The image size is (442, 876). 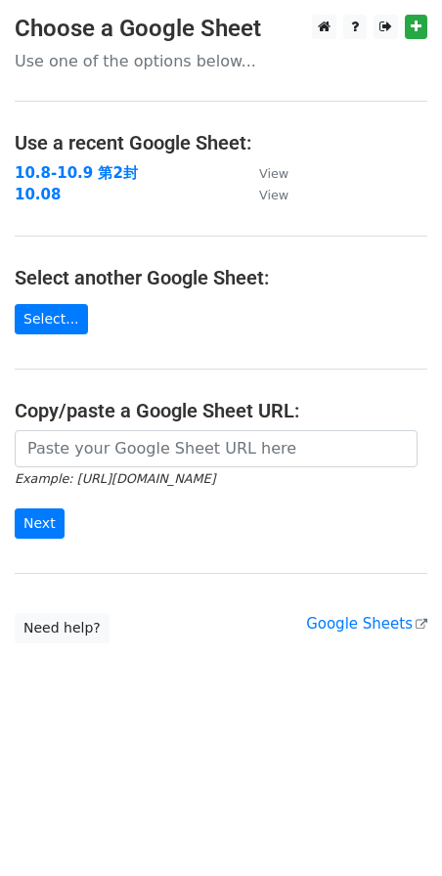 What do you see at coordinates (221, 278) in the screenshot?
I see `h4: Select another Google Sheet:` at bounding box center [221, 278].